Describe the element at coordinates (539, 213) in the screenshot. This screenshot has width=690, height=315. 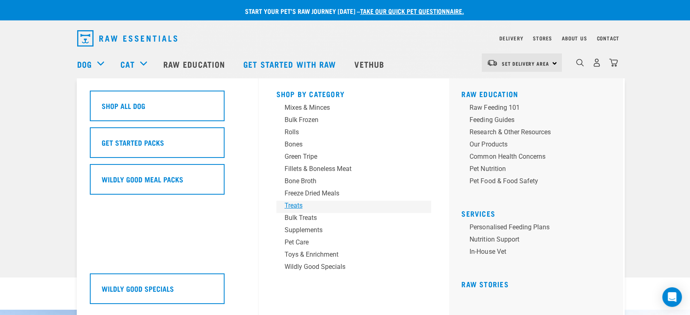
I see `h5: Services` at that location.